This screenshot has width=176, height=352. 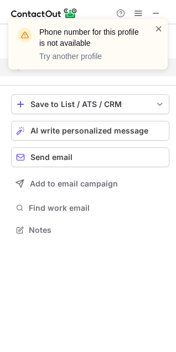 What do you see at coordinates (97, 230) in the screenshot?
I see `span: Notes` at bounding box center [97, 230].